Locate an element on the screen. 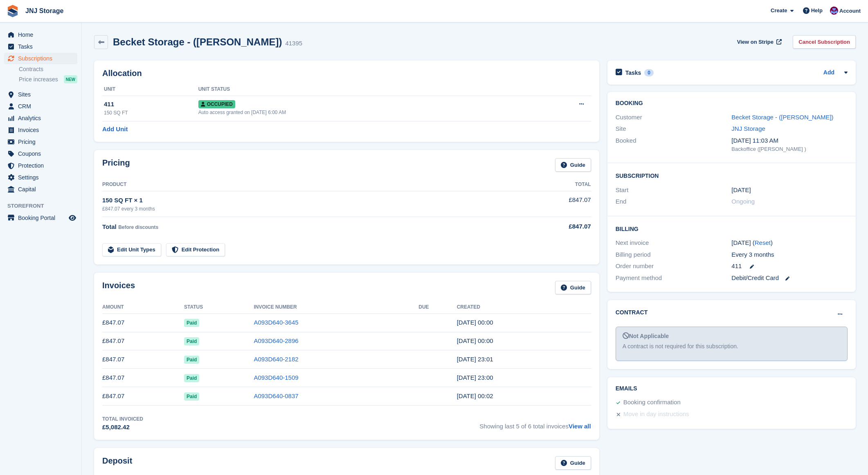  span: Invoices is located at coordinates (43, 130).